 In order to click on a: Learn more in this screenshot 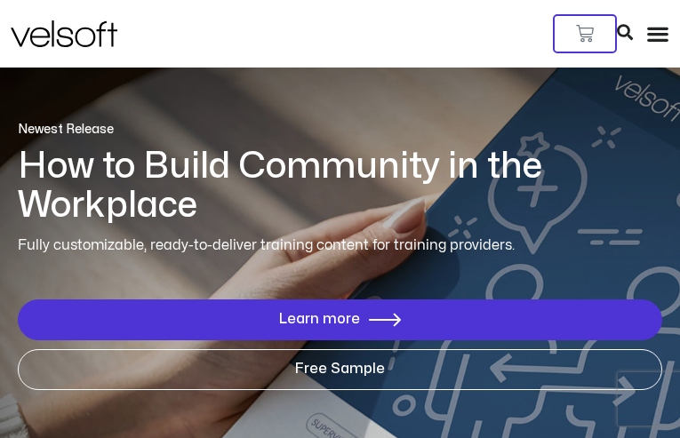, I will do `click(340, 320)`.